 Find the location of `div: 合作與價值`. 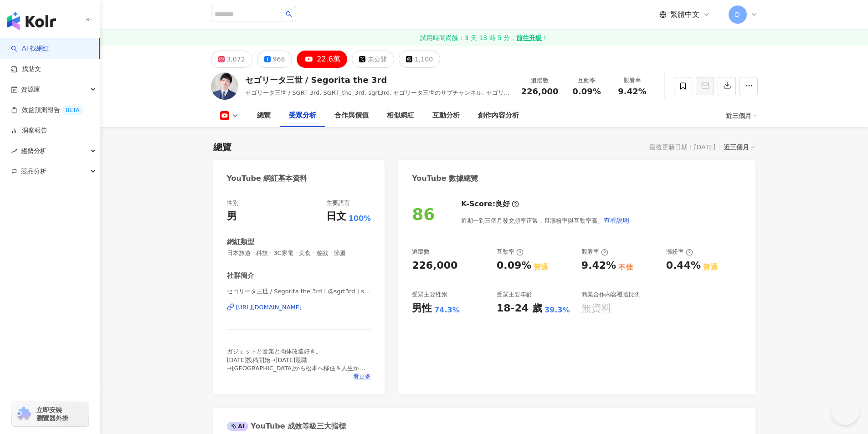

div: 合作與價值 is located at coordinates (351, 116).